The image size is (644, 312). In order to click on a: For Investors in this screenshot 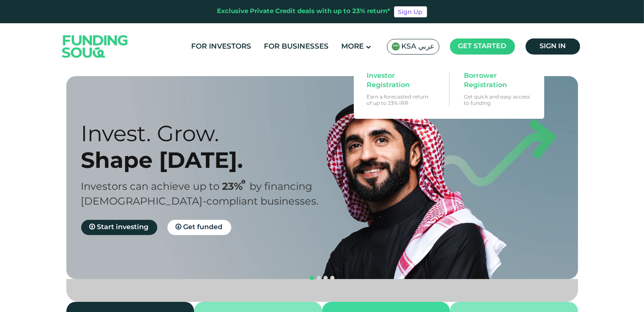, I will do `click(222, 46)`.